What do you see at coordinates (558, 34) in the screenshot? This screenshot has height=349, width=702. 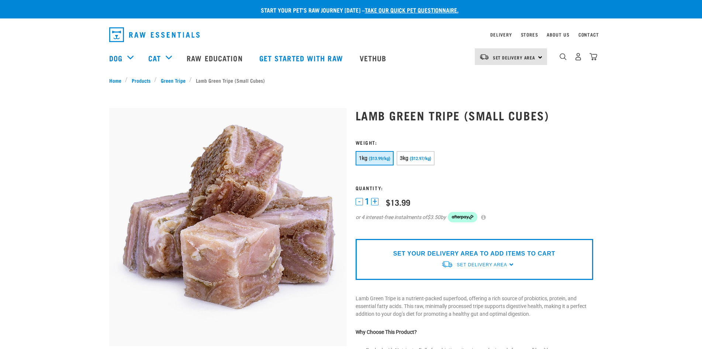 I see `a: About Us` at bounding box center [558, 34].